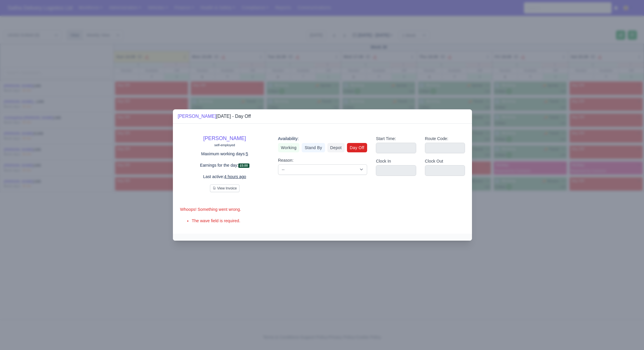  What do you see at coordinates (322, 138) in the screenshot?
I see `div: Availability:` at bounding box center [322, 138].